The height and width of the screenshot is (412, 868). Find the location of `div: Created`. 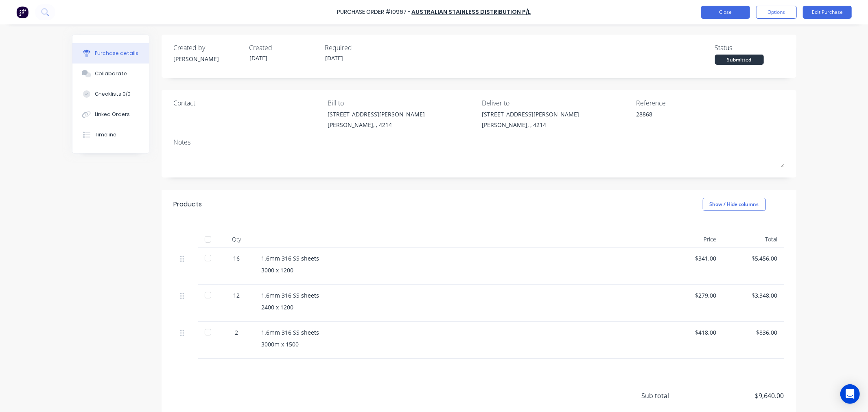

div: Created is located at coordinates (284, 48).